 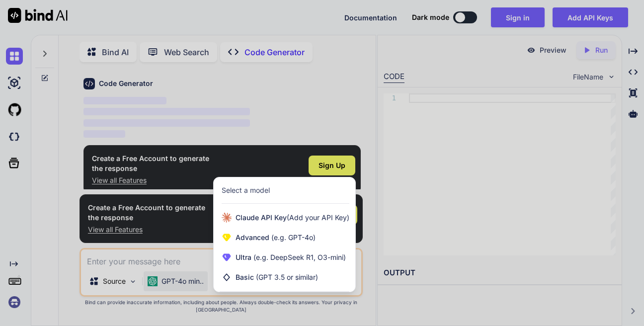 I want to click on span: Basic, so click(x=277, y=278).